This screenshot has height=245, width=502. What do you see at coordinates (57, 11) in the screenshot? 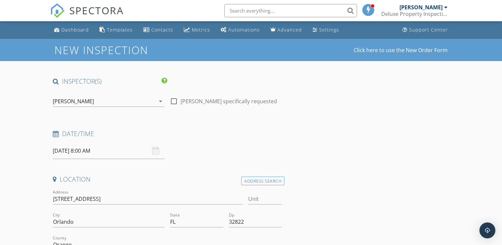
I see `img: The Best Home Inspection Software - Spectora` at bounding box center [57, 11].